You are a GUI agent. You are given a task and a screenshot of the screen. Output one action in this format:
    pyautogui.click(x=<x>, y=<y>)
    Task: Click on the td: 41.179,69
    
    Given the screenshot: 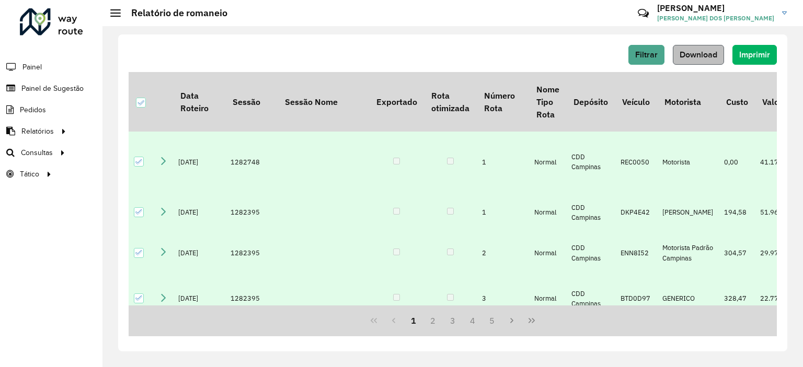 What is the action you would take?
    pyautogui.click(x=776, y=162)
    